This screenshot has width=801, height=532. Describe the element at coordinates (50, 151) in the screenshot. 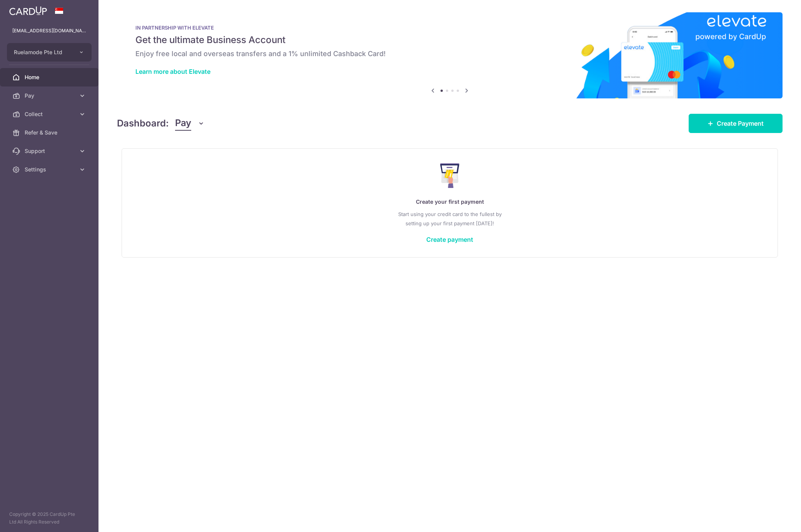

I see `span: Support` at that location.